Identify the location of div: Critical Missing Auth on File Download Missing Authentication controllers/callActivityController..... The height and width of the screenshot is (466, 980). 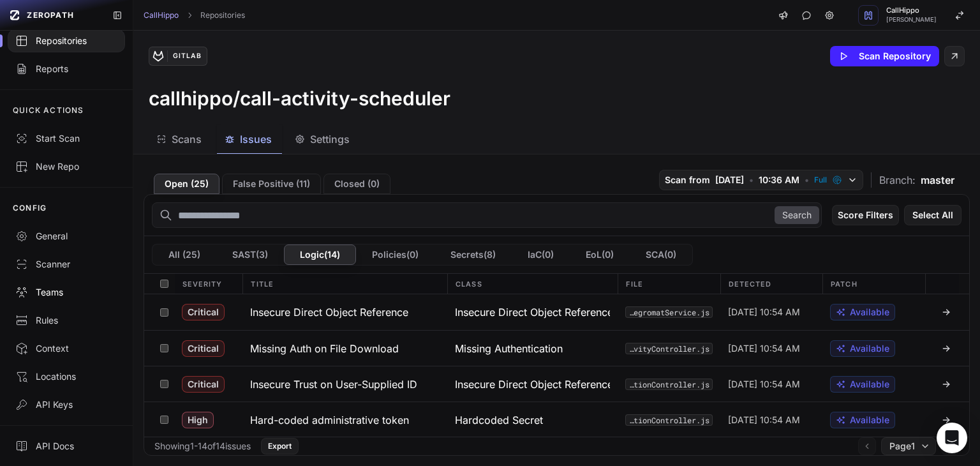
(556, 348).